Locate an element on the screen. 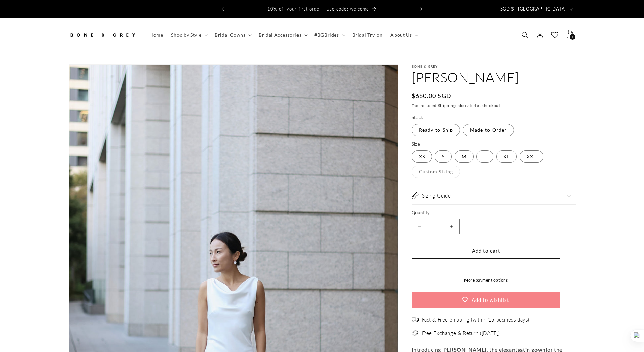 This screenshot has height=352, width=644. summary: #BGBrides is located at coordinates (329, 35).